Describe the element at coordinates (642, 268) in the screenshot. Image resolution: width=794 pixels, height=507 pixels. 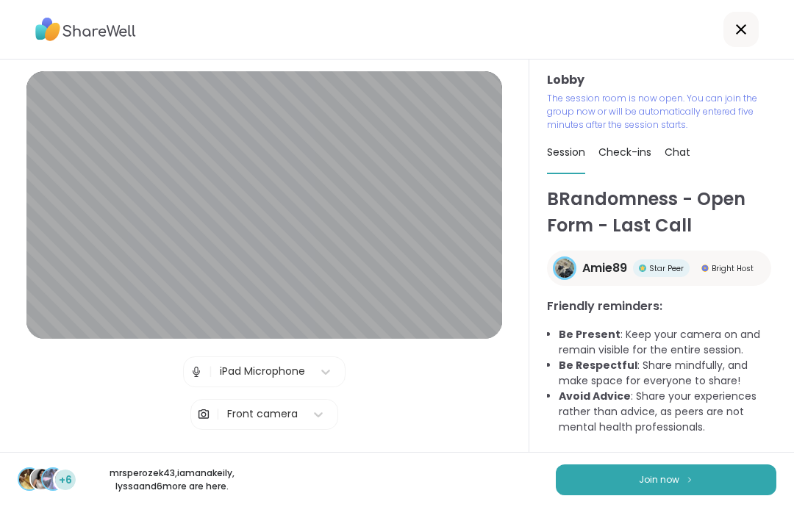
I see `img: Star Peer` at that location.